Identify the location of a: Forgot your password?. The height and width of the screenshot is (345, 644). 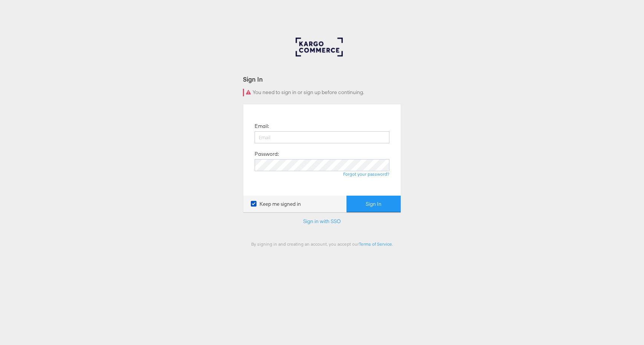
(366, 174).